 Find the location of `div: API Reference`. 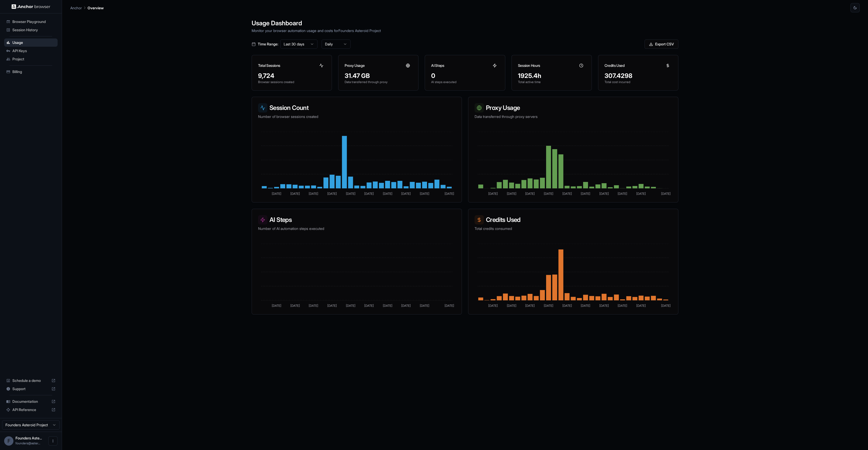

div: API Reference is located at coordinates (31, 410).